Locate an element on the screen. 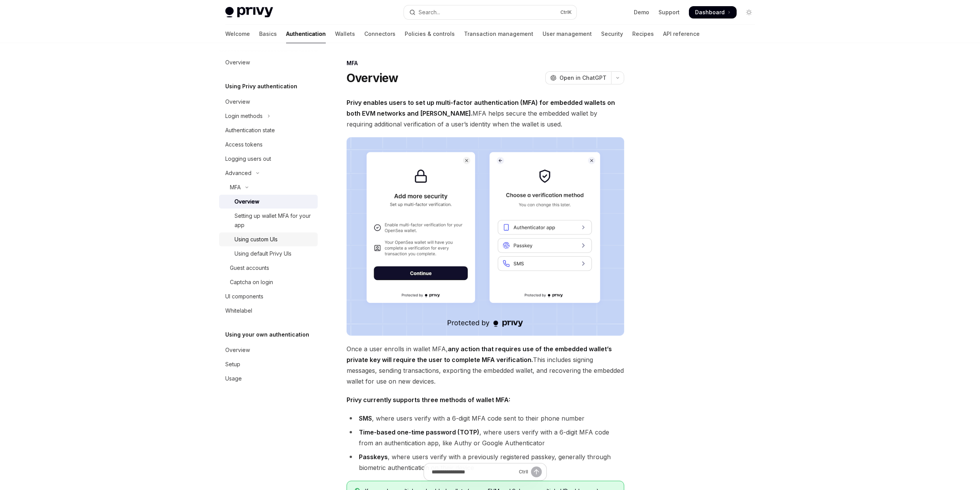 The height and width of the screenshot is (490, 980). img: light logo is located at coordinates (249, 12).